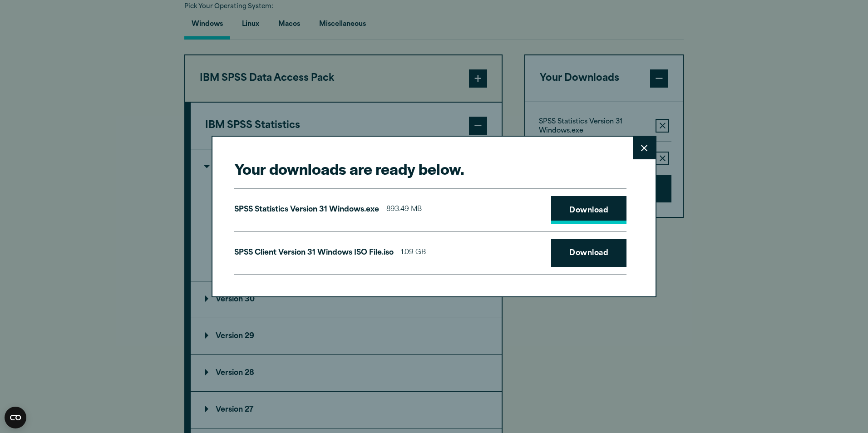  Describe the element at coordinates (314, 253) in the screenshot. I see `p: SPSS Client Version 31 Windows ISO File.iso` at that location.